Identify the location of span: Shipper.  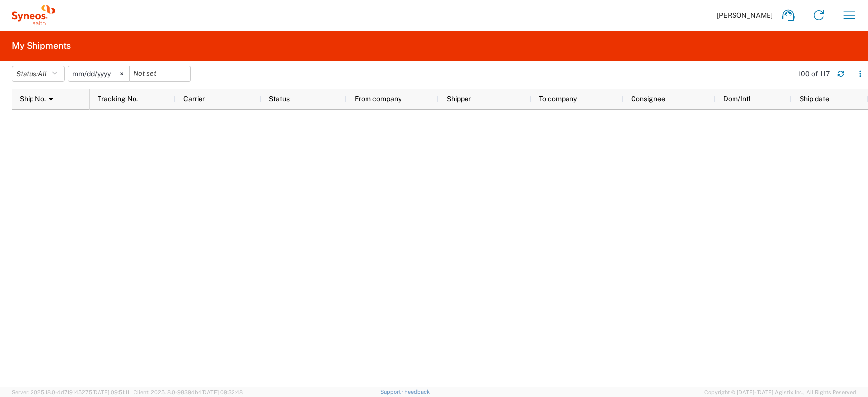
(459, 99).